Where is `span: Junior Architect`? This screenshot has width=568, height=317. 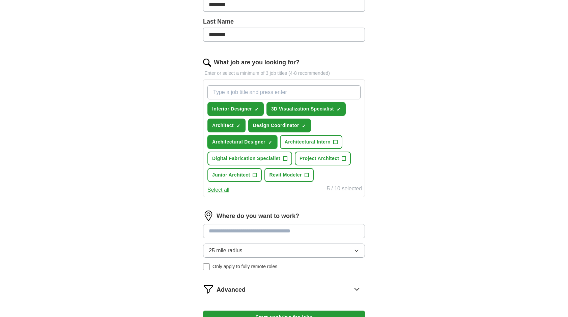 span: Junior Architect is located at coordinates (231, 175).